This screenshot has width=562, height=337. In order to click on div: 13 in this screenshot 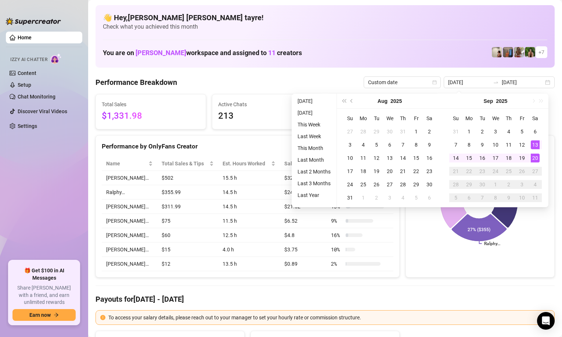, I will do `click(390, 158)`.